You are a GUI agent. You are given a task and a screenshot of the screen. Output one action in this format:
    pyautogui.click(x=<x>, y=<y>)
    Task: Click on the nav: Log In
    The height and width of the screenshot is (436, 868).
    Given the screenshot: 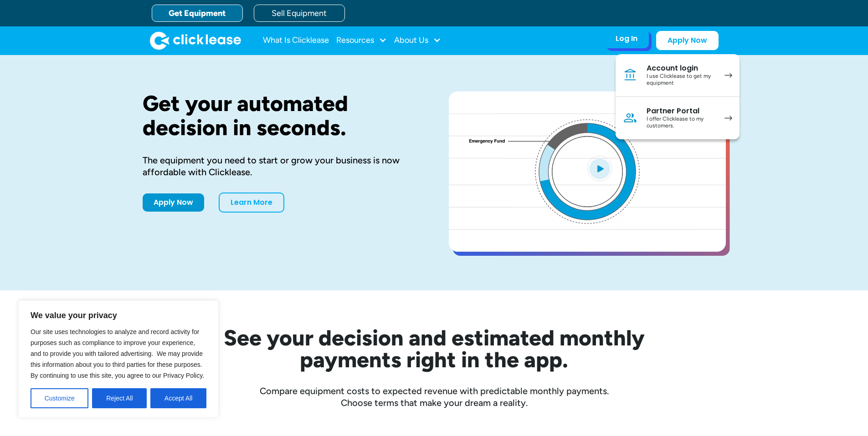 What is the action you would take?
    pyautogui.click(x=678, y=96)
    